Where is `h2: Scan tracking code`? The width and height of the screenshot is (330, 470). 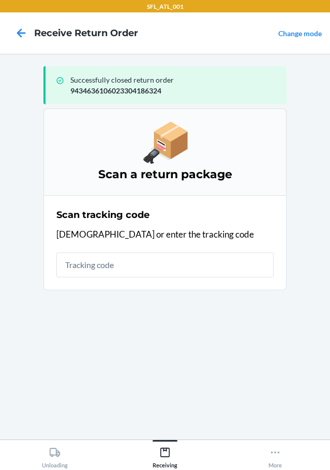
h2: Scan tracking code is located at coordinates (103, 215).